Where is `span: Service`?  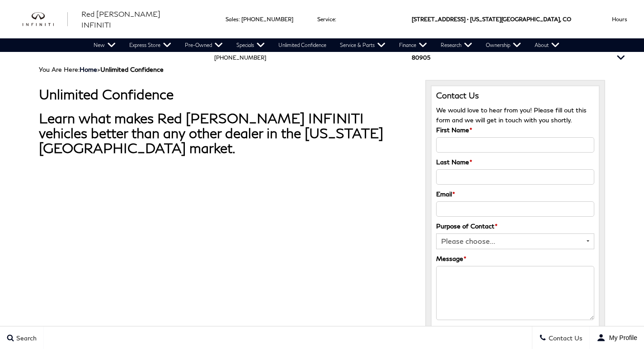 span: Service is located at coordinates (326, 19).